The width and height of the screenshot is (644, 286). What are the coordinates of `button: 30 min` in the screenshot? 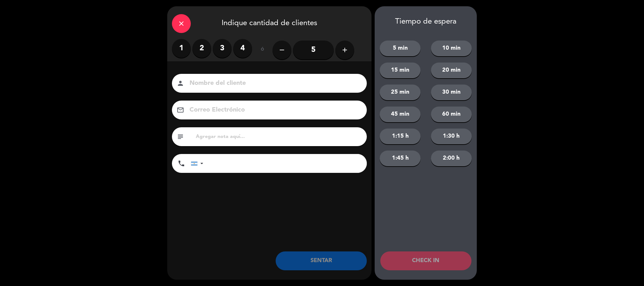 It's located at (451, 92).